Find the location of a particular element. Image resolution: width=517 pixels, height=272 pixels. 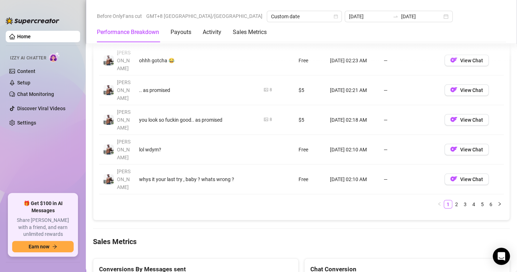

span: calendar is located at coordinates (336, 16).